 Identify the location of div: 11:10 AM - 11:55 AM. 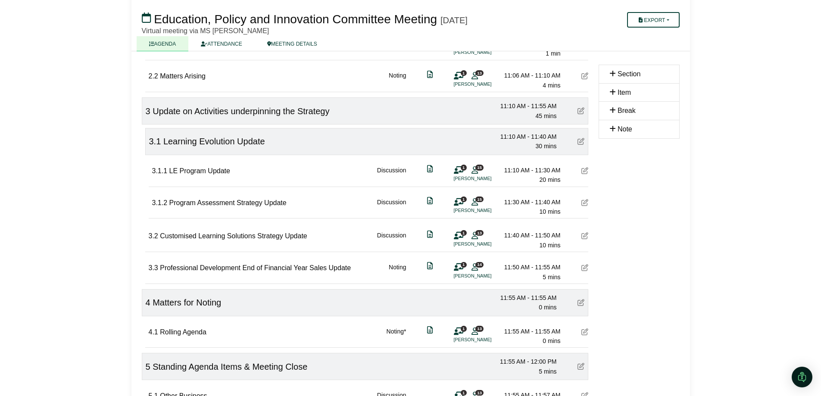
(527, 106).